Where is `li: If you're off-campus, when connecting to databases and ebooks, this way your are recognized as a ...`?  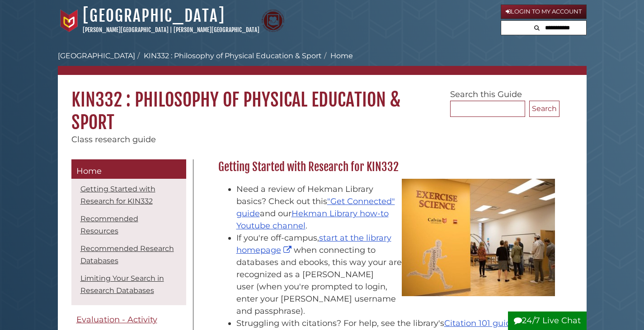 li: If you're off-campus, when connecting to databases and ebooks, this way your are recognized as a ... is located at coordinates (395, 274).